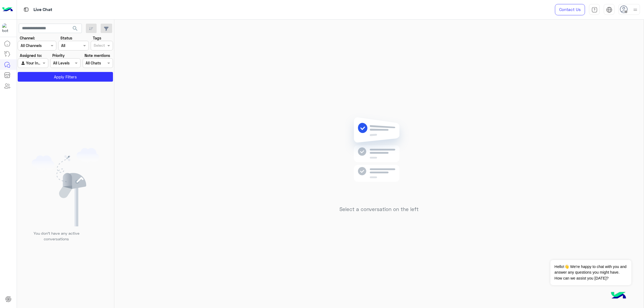 Image resolution: width=644 pixels, height=308 pixels. Describe the element at coordinates (67, 38) in the screenshot. I see `label: Status` at that location.